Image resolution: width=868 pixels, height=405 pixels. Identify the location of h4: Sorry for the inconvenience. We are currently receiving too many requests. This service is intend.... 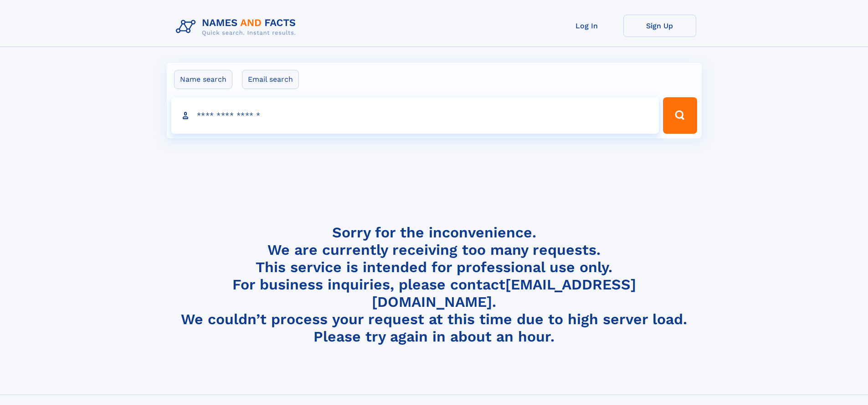
(434, 284).